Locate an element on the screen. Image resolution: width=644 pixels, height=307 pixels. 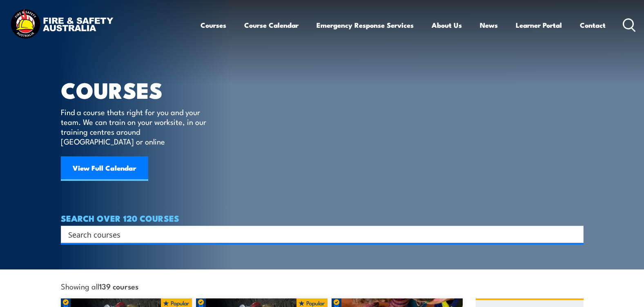
span: Showing all is located at coordinates (100, 286).